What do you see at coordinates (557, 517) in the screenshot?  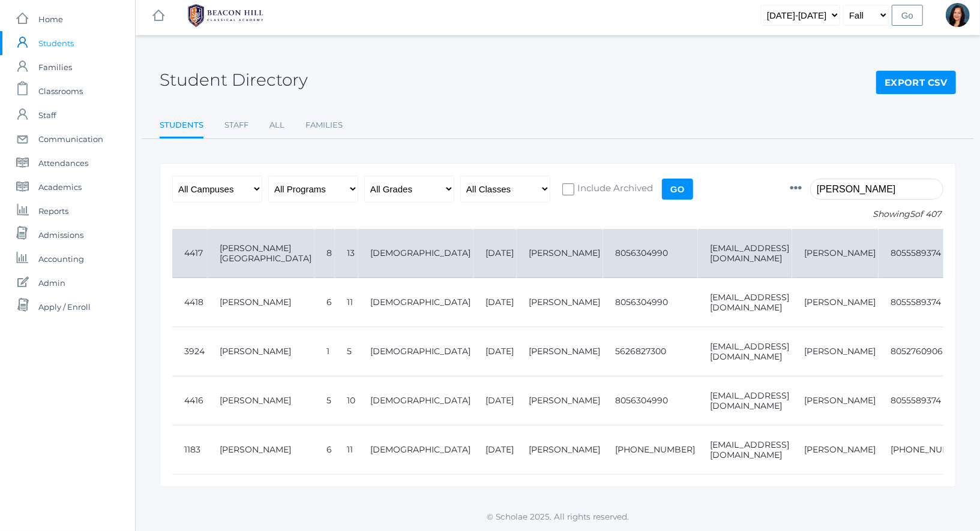 I see `p: © Scholae 2025. All rights reserved.` at bounding box center [557, 517].